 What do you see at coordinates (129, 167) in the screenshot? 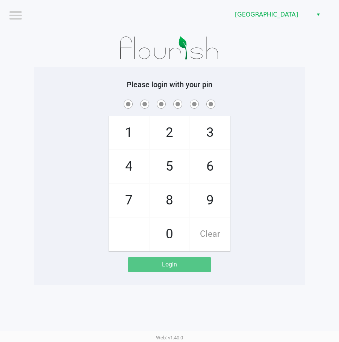
I see `span: 4` at bounding box center [129, 167].